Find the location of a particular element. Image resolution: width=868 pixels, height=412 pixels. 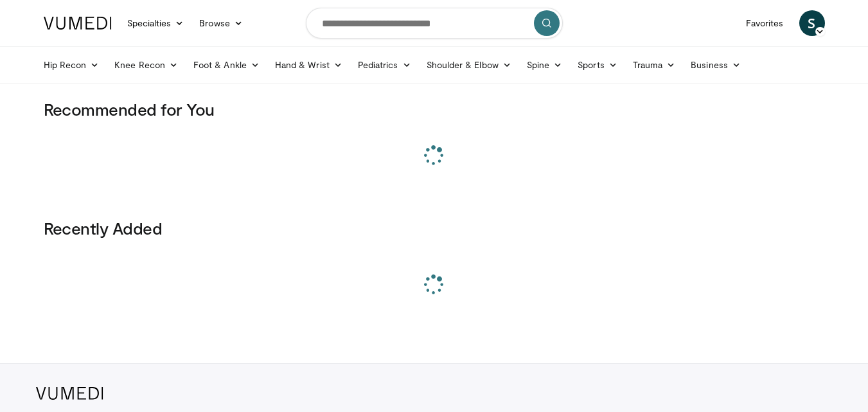

input: Search topics, interventions is located at coordinates (434, 23).